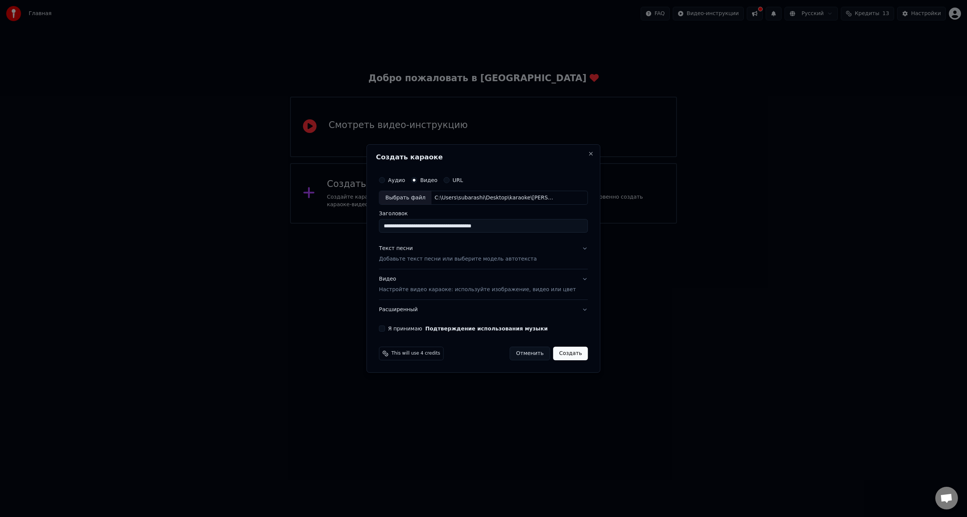 The image size is (967, 517). I want to click on p: Добавьте текст песни или выберите модель автотекста, so click(458, 259).